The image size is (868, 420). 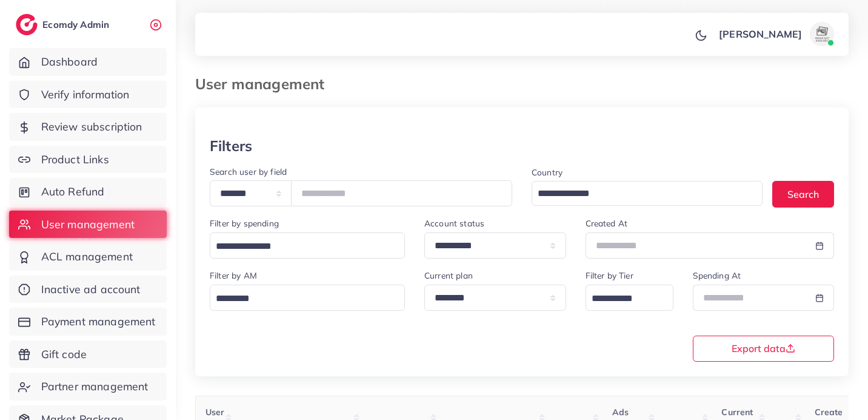 I want to click on span: Auto Refund, so click(x=73, y=192).